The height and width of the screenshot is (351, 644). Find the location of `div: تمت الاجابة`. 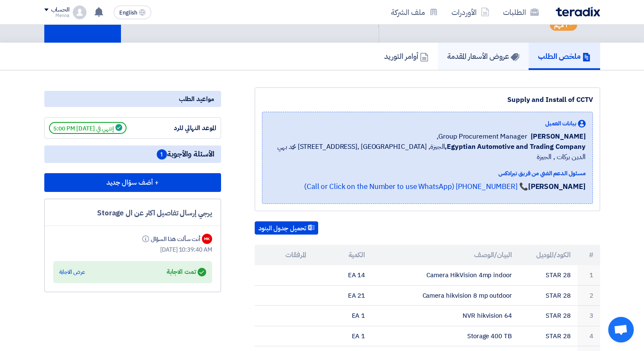

div: تمت الاجابة is located at coordinates (186, 272).